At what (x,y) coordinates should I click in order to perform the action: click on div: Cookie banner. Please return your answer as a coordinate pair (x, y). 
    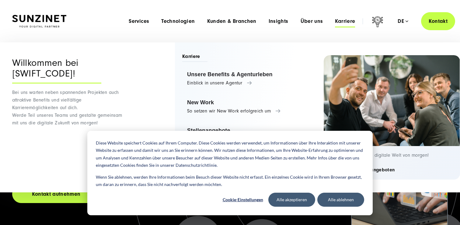
    Looking at the image, I should click on (230, 173).